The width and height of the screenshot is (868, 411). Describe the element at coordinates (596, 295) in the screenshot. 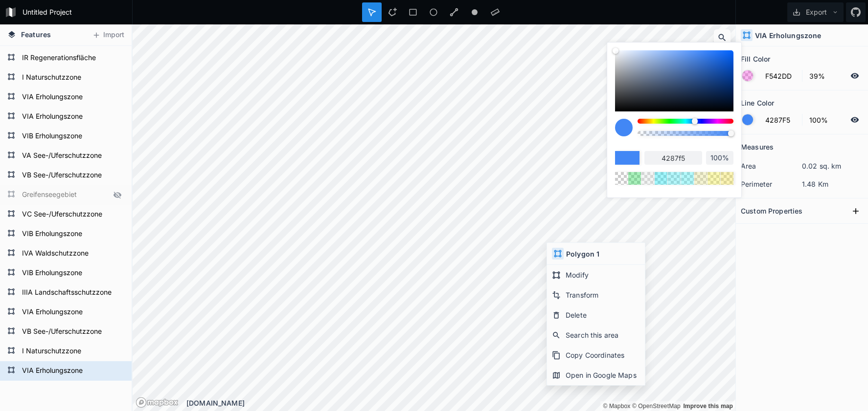

I see `div: Transform` at that location.